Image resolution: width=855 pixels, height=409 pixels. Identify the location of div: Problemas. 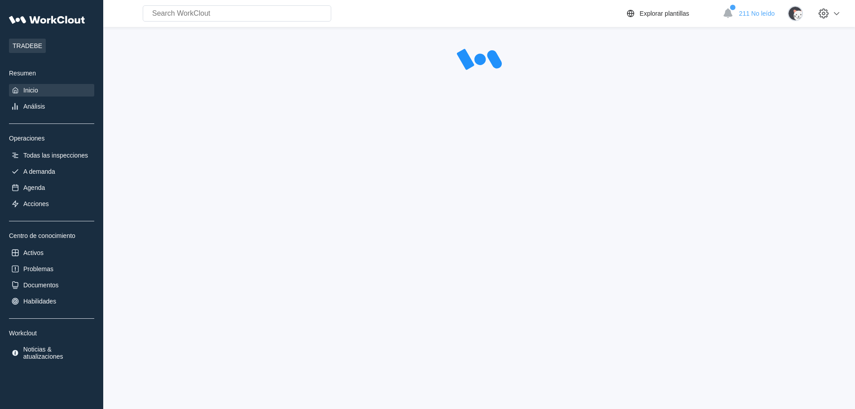
(38, 269).